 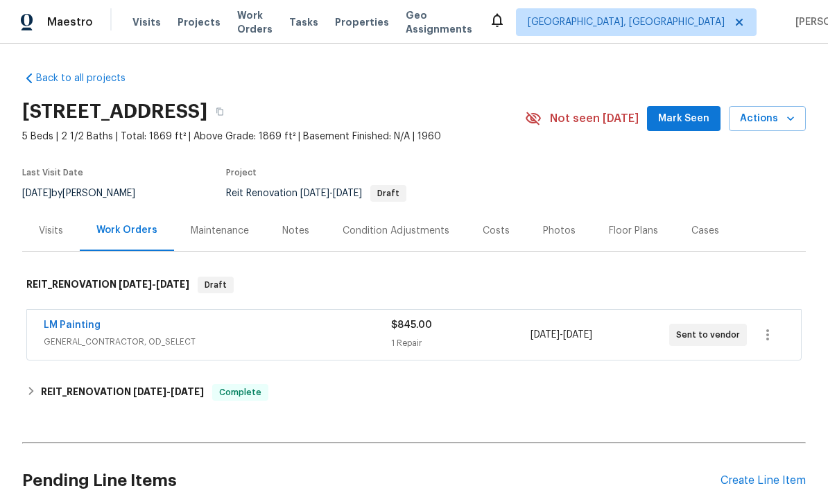 What do you see at coordinates (255, 23) in the screenshot?
I see `span: Work Orders` at bounding box center [255, 23].